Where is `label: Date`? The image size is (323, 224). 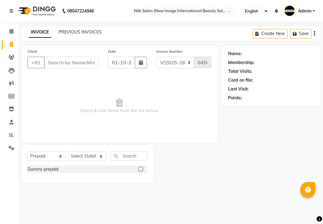 label: Date is located at coordinates (112, 52).